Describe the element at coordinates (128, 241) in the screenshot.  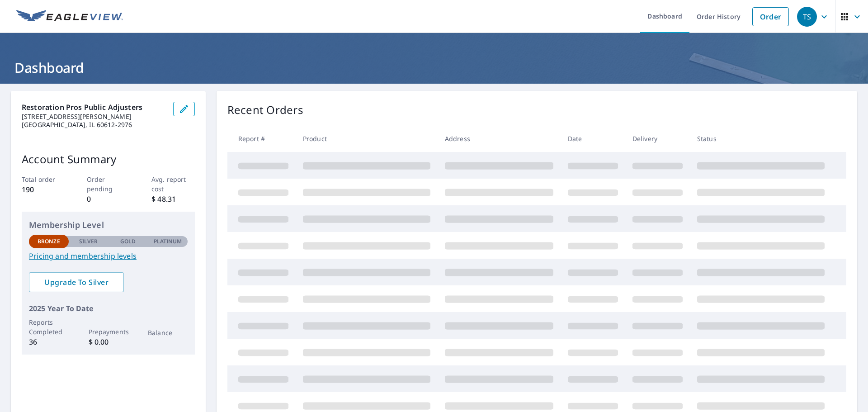
I see `p: Gold` at that location.